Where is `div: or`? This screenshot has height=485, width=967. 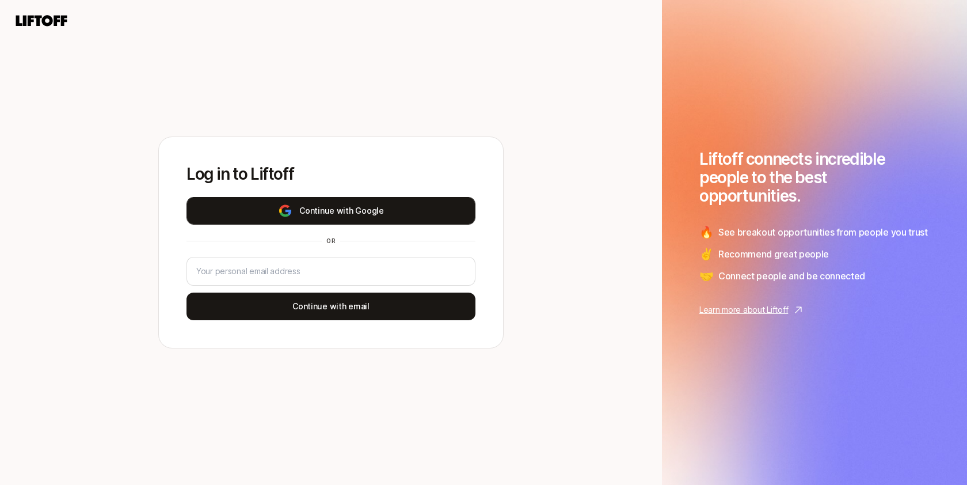
div: or is located at coordinates (331, 241).